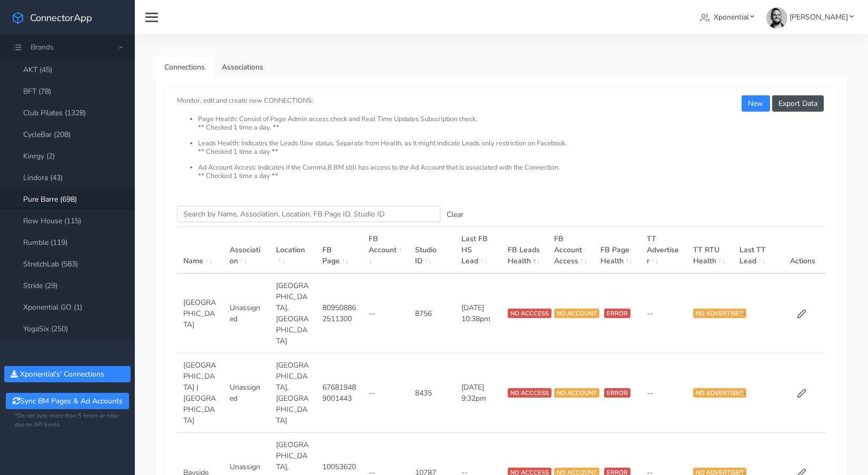  What do you see at coordinates (525, 250) in the screenshot?
I see `th: FB Leads Health` at bounding box center [525, 250].